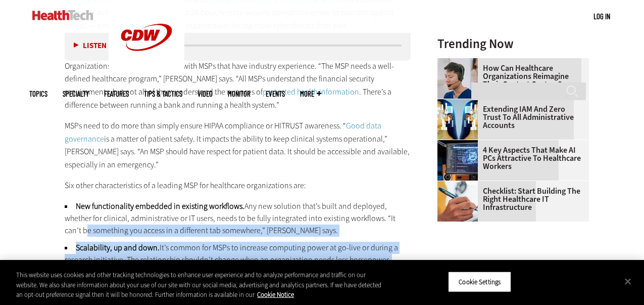 The width and height of the screenshot is (644, 305). I want to click on a: CDW, so click(146, 72).